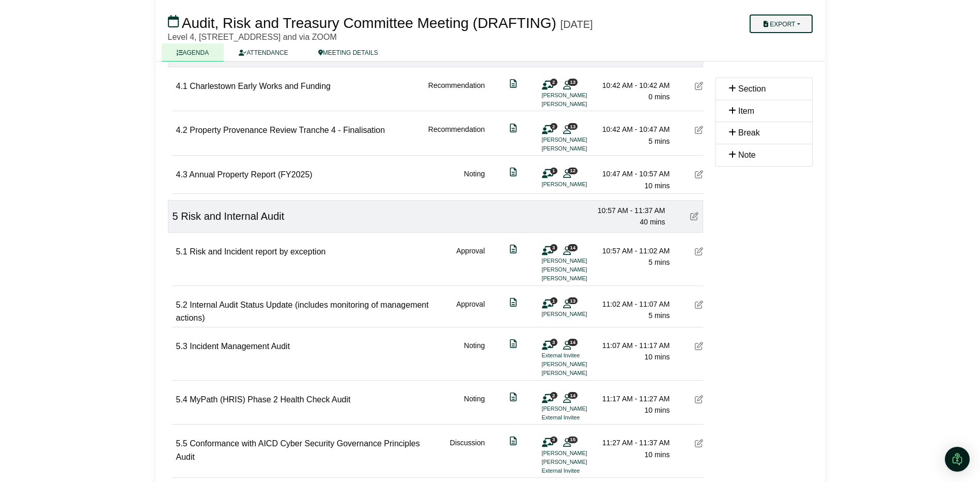 This screenshot has height=482, width=980. I want to click on a: MEETING DETAILS, so click(348, 52).